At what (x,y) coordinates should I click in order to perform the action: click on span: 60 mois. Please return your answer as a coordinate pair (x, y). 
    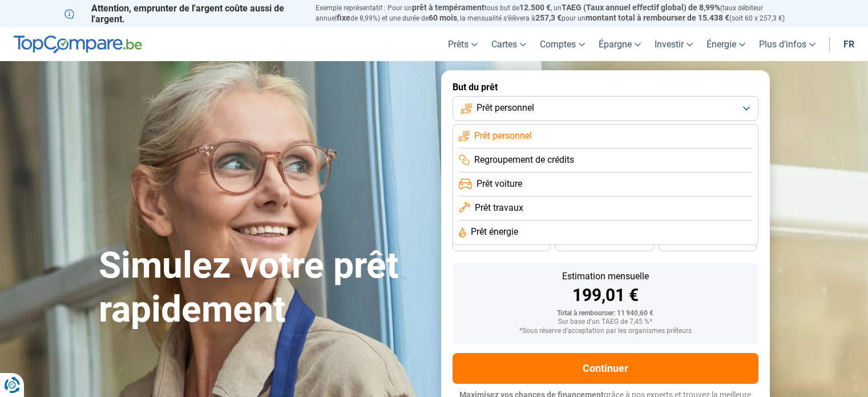
    Looking at the image, I should click on (443, 18).